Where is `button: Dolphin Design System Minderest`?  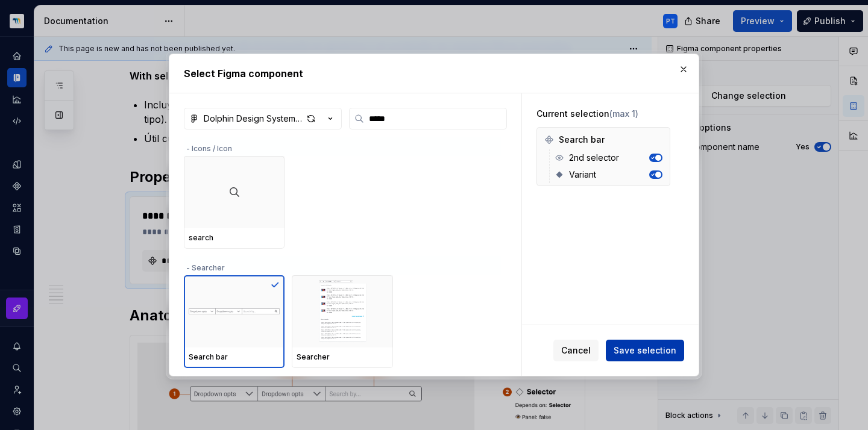 button: Dolphin Design System Minderest is located at coordinates (263, 119).